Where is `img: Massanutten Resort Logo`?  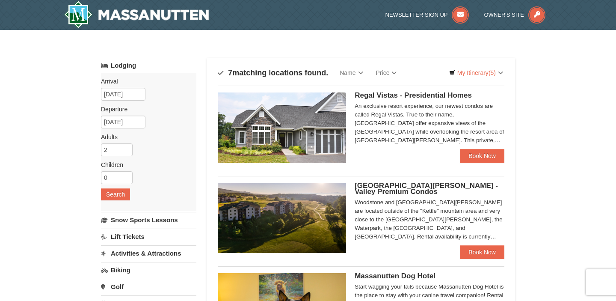
img: Massanutten Resort Logo is located at coordinates (137, 15).